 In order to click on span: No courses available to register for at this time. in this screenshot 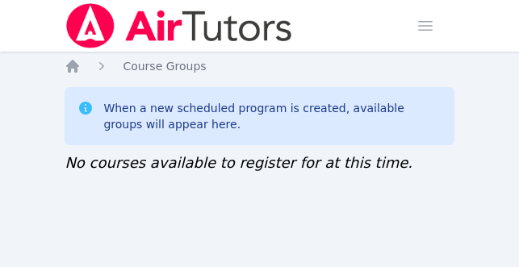, I will do `click(238, 162)`.